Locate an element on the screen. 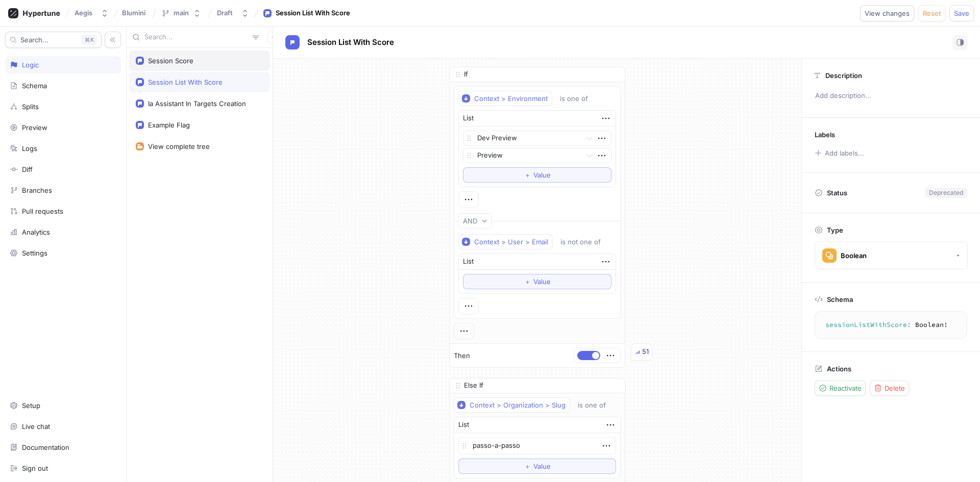  div: AND is located at coordinates (470, 221).